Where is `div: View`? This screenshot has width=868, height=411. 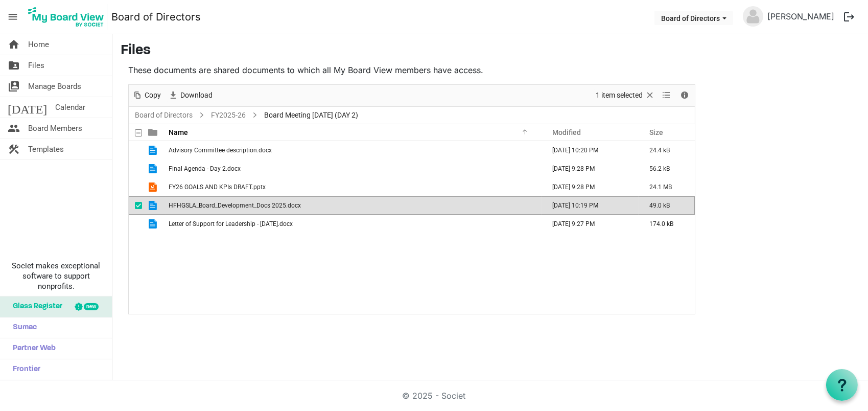
div: View is located at coordinates (667, 96).